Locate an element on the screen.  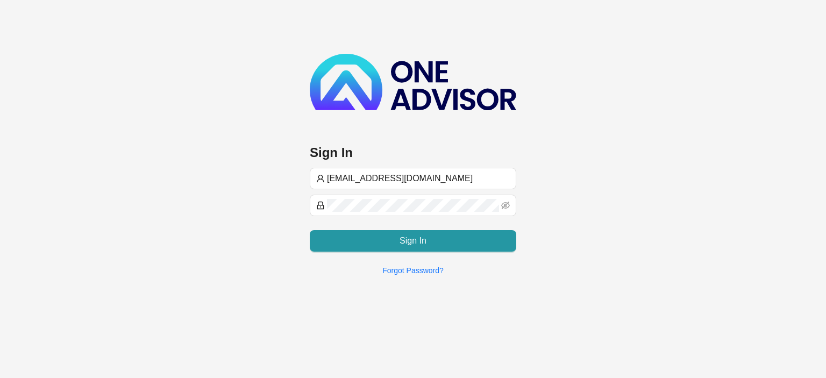
img: b89e593ecd872904241dc73b71df2e41-logo-dark.svg is located at coordinates (413, 82).